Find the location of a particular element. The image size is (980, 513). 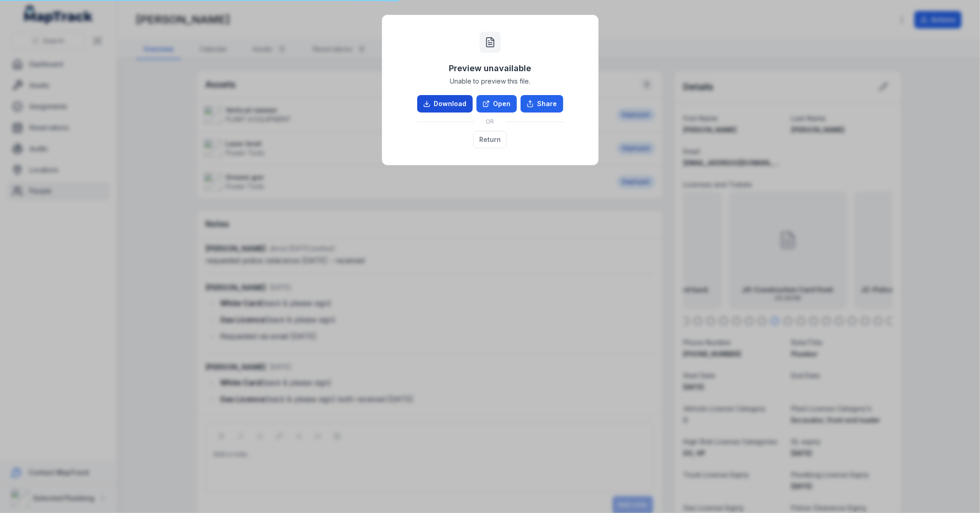

h3: Preview unavailable is located at coordinates (490, 69).